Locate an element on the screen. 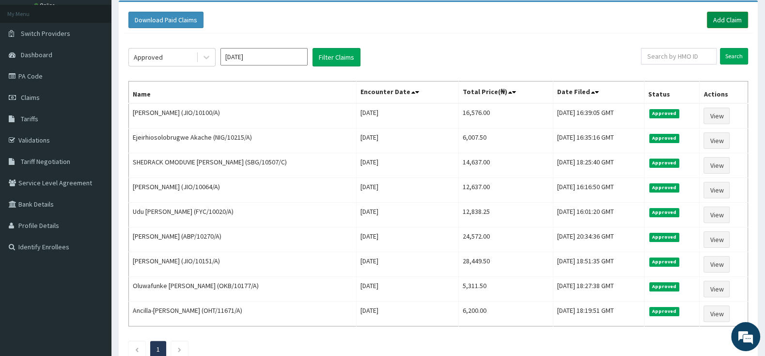  td: 28,449.50 is located at coordinates (505, 264).